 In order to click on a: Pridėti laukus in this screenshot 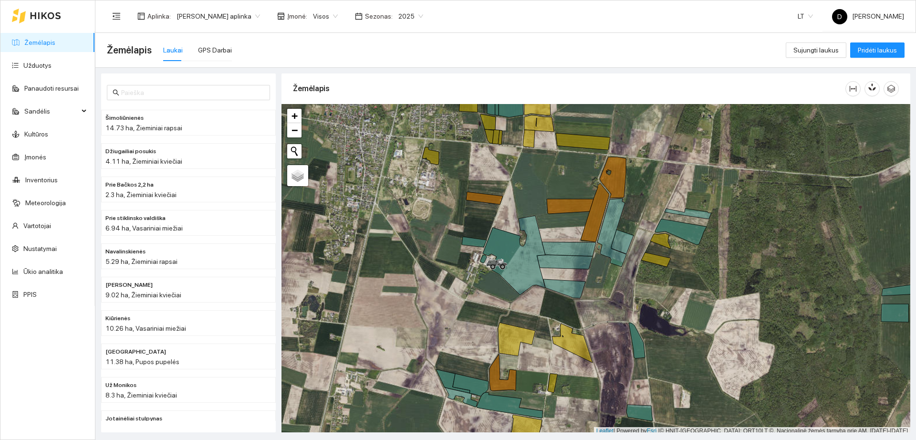, I will do `click(878, 50)`.